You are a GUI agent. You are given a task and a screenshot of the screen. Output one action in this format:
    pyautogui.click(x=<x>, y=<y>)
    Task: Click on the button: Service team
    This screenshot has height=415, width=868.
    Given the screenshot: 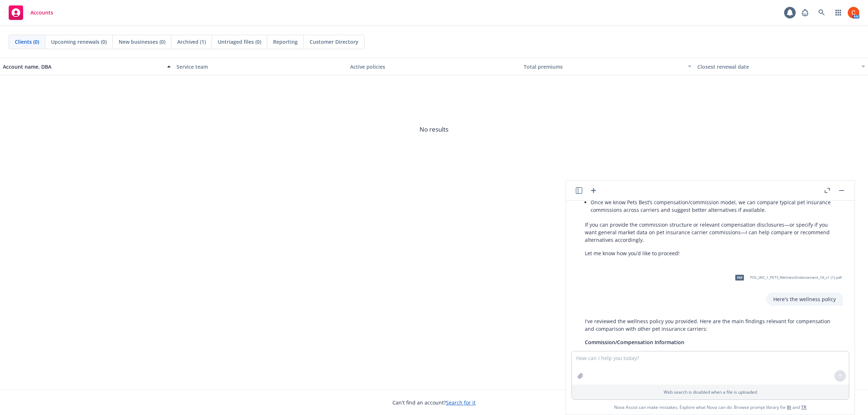 What is the action you would take?
    pyautogui.click(x=261, y=67)
    